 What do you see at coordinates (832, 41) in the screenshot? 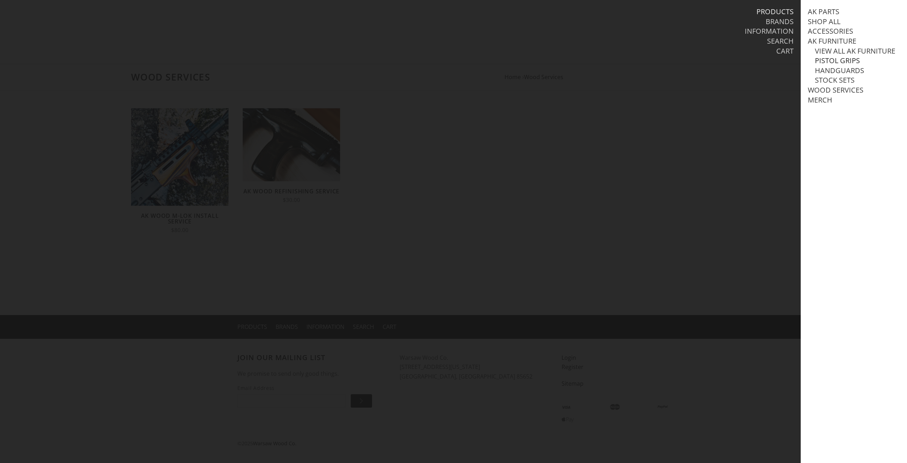
I see `a: AK Furniture` at bounding box center [832, 41].